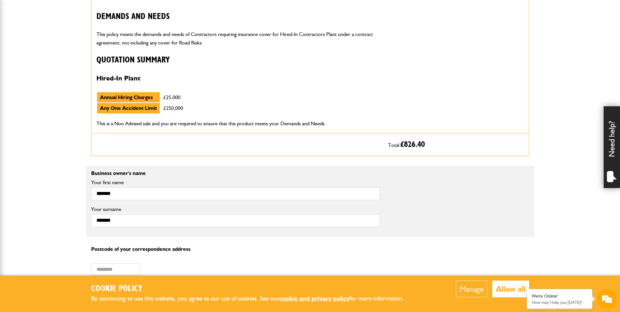  I want to click on p: This is a Non Advised sale and you are required to ensure that this product meets your Demands an..., so click(237, 124).